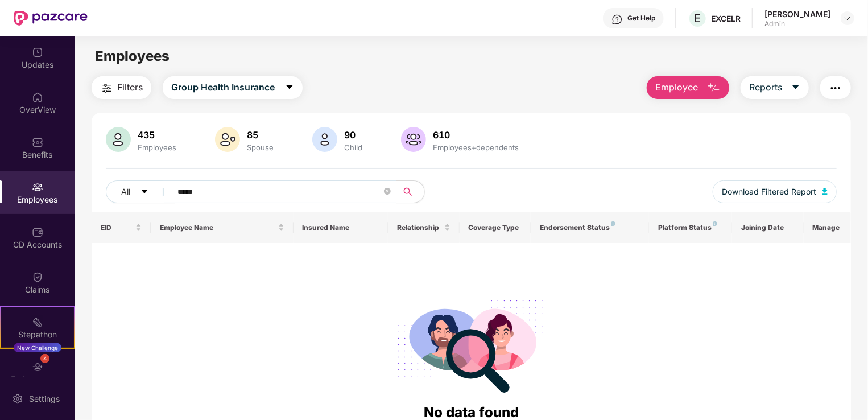 This screenshot has width=868, height=420. What do you see at coordinates (775, 191) in the screenshot?
I see `button: Download Filtered Report` at bounding box center [775, 191].